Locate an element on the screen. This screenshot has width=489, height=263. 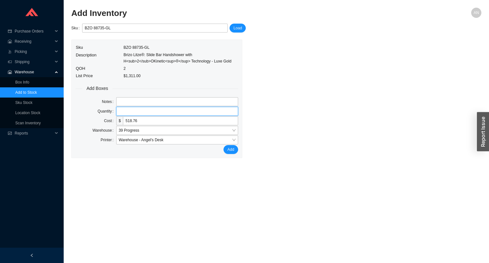
label: Quantity is located at coordinates (107, 111).